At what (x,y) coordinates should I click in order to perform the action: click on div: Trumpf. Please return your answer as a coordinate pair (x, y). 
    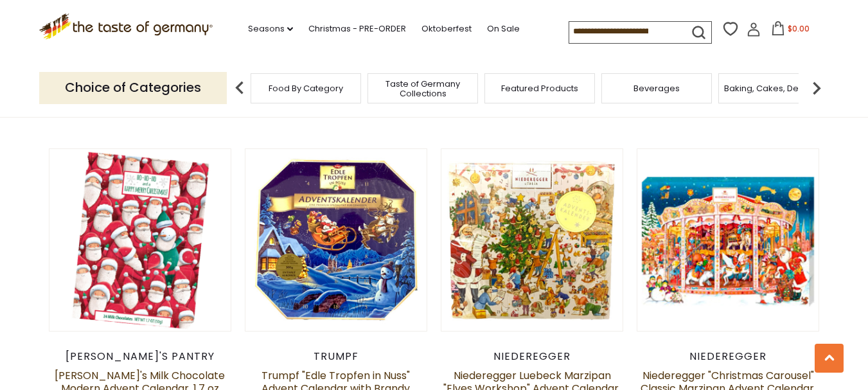
    Looking at the image, I should click on (336, 356).